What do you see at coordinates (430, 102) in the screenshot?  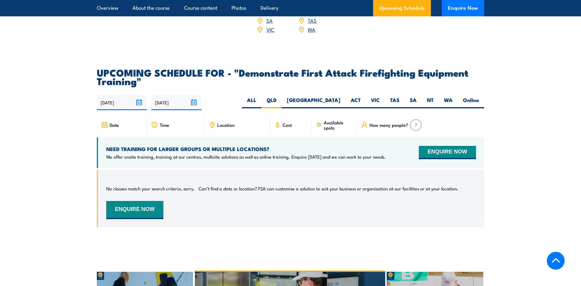 I see `label: NT` at bounding box center [430, 102].